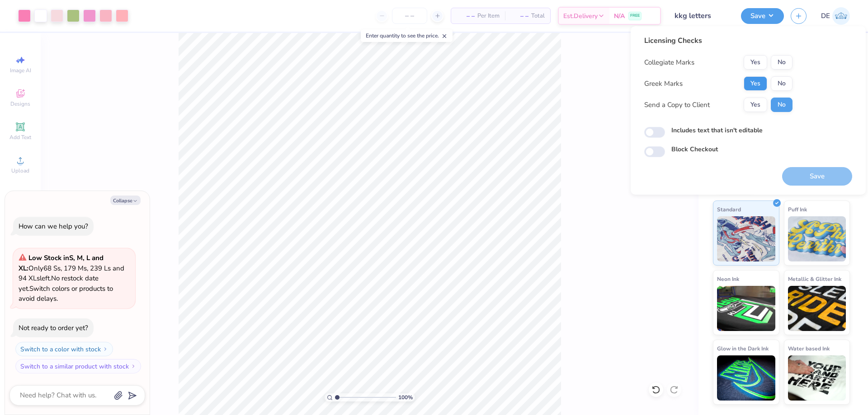  I want to click on label: Includes text that isn't editable, so click(717, 130).